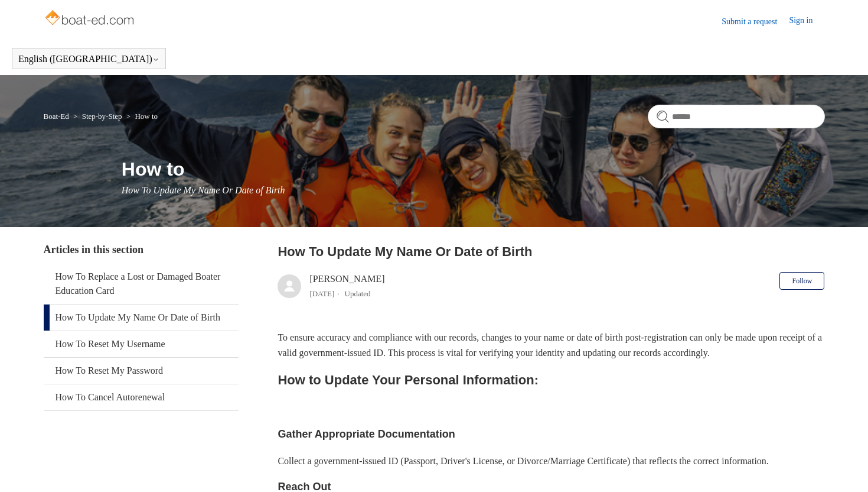  Describe the element at coordinates (141, 283) in the screenshot. I see `a: How To Replace a Lost or Damaged Boater Education Card` at that location.